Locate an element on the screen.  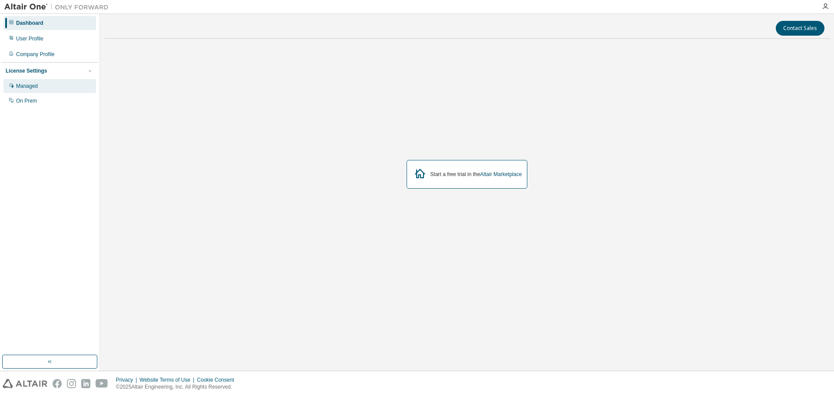
img: instagram.svg is located at coordinates (71, 383).